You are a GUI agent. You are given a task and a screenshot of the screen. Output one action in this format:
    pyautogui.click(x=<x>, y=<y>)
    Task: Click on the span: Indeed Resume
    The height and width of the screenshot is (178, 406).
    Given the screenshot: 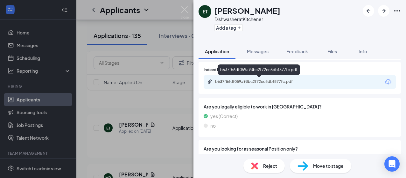 What is the action you would take?
    pyautogui.click(x=218, y=70)
    